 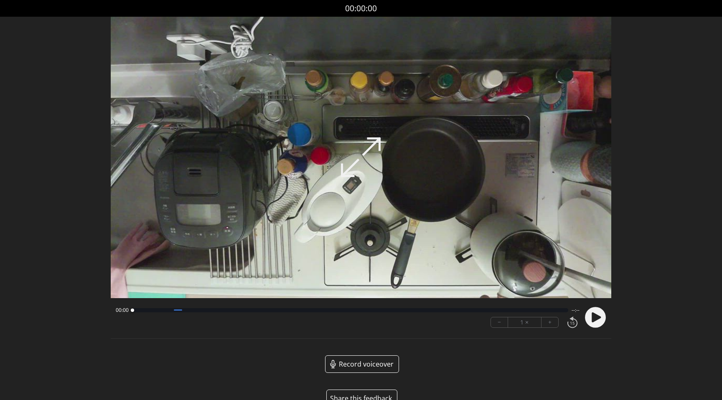 What do you see at coordinates (361, 8) in the screenshot?
I see `a: 00:00:00` at bounding box center [361, 8].